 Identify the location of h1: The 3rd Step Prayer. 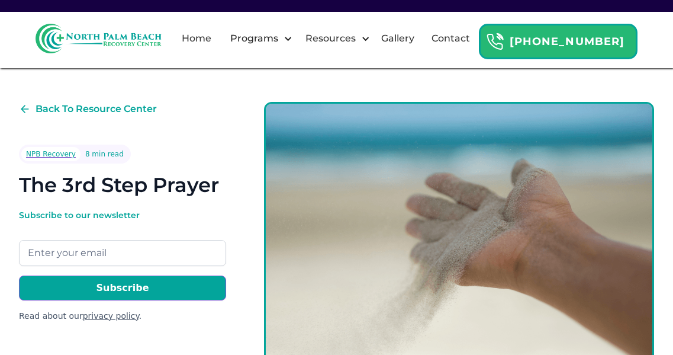
(119, 185).